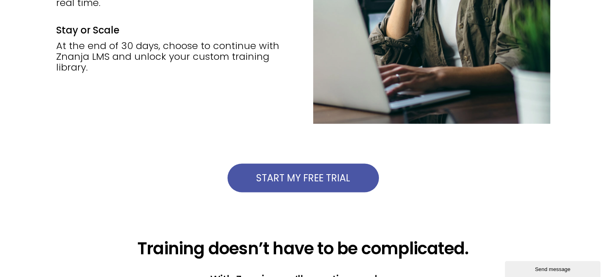 This screenshot has width=606, height=277. I want to click on div: Send message, so click(48, 10).